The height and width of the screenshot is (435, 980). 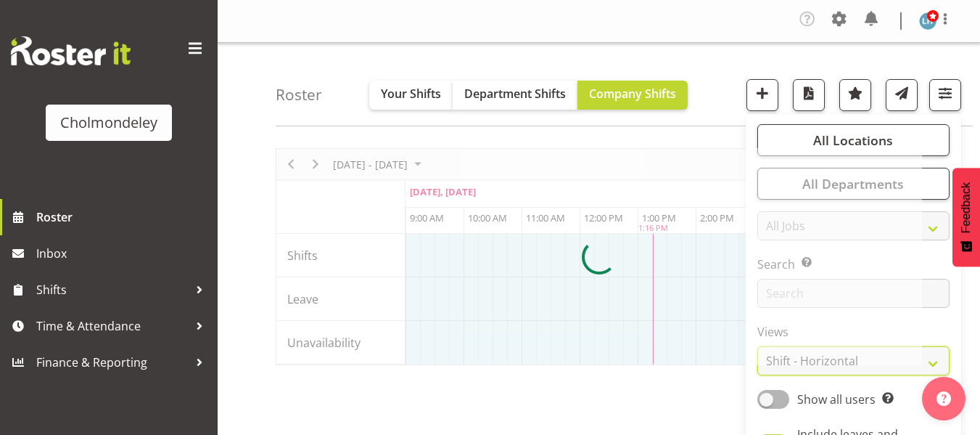 What do you see at coordinates (855, 95) in the screenshot?
I see `button: Highlight an important date within the roster.` at bounding box center [855, 95].